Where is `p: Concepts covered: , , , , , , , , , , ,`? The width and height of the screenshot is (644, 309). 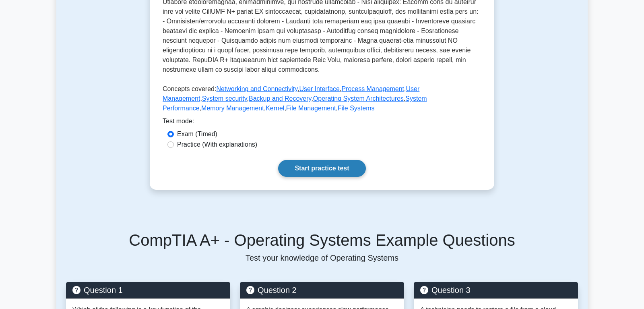 p: Concepts covered: , , , , , , , , , , , is located at coordinates (322, 100).